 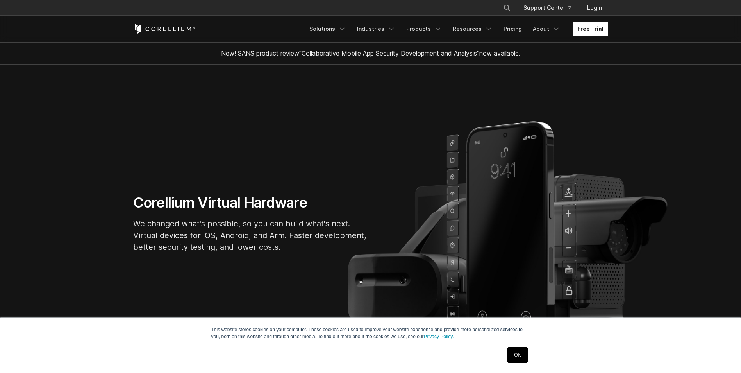 What do you see at coordinates (547, 8) in the screenshot?
I see `a: Support Center` at bounding box center [547, 8].